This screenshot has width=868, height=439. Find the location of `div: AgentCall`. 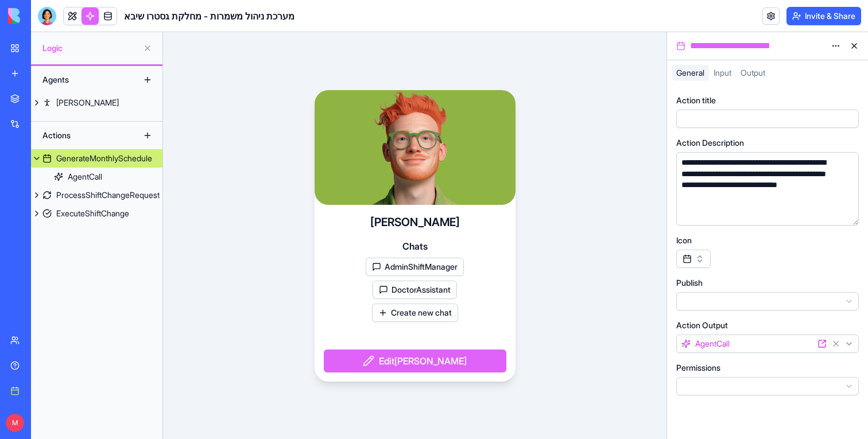

div: AgentCall is located at coordinates (85, 177).